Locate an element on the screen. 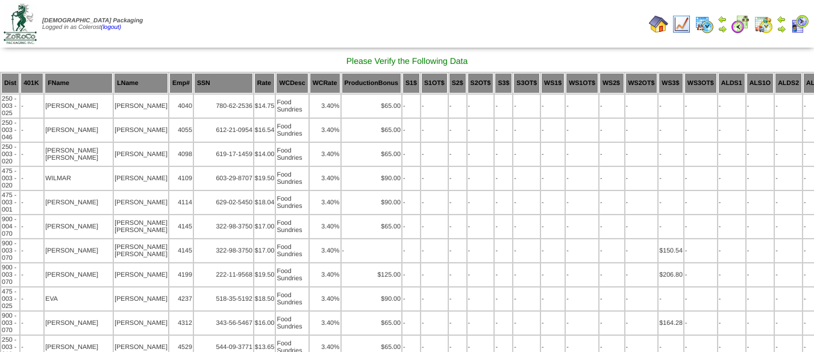 This screenshot has height=352, width=814. div: 612-21-0954 is located at coordinates (224, 130).